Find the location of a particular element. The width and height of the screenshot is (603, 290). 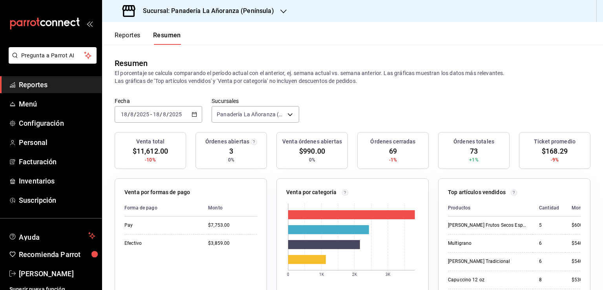

p: Venta por categoría is located at coordinates (311, 192).